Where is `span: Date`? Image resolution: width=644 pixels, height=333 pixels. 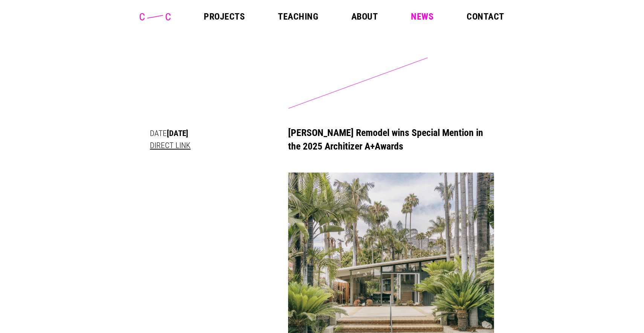 span: Date is located at coordinates (158, 133).